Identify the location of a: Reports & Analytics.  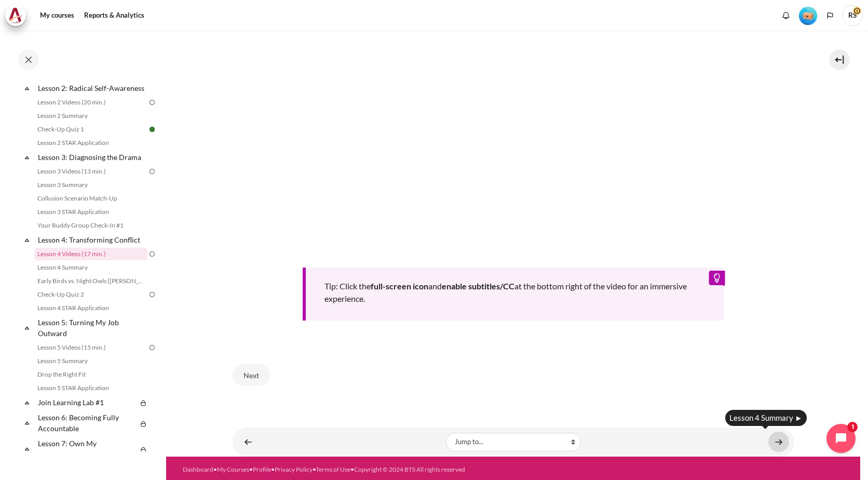
(114, 16).